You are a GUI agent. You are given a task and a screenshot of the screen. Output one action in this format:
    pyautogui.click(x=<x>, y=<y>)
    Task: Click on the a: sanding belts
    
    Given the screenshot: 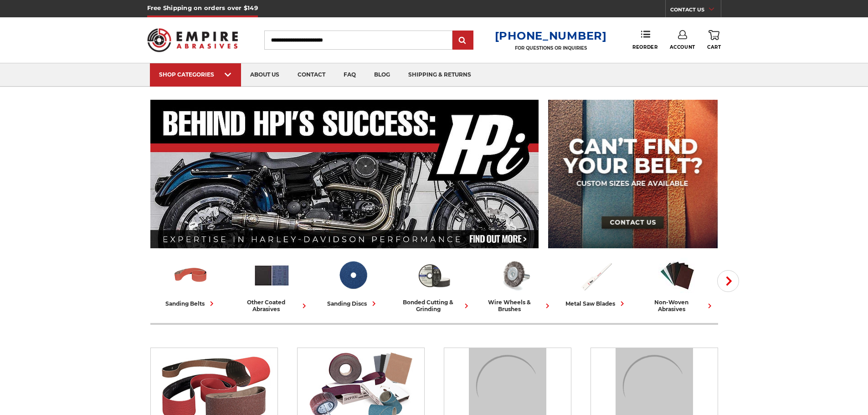 What is the action you would take?
    pyautogui.click(x=191, y=282)
    